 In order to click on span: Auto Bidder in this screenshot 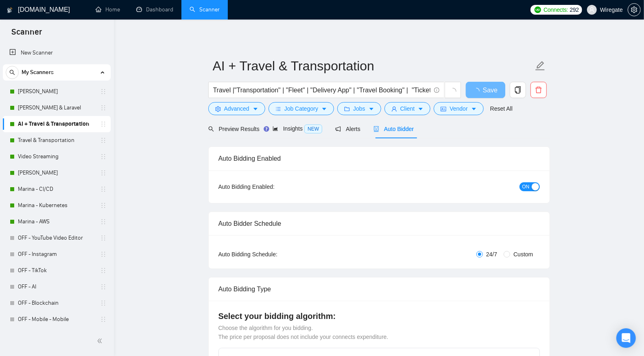, I will do `click(393, 129)`.